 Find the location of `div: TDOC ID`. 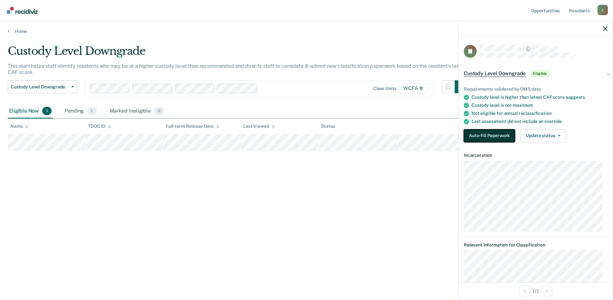

div: TDOC ID is located at coordinates (100, 126).